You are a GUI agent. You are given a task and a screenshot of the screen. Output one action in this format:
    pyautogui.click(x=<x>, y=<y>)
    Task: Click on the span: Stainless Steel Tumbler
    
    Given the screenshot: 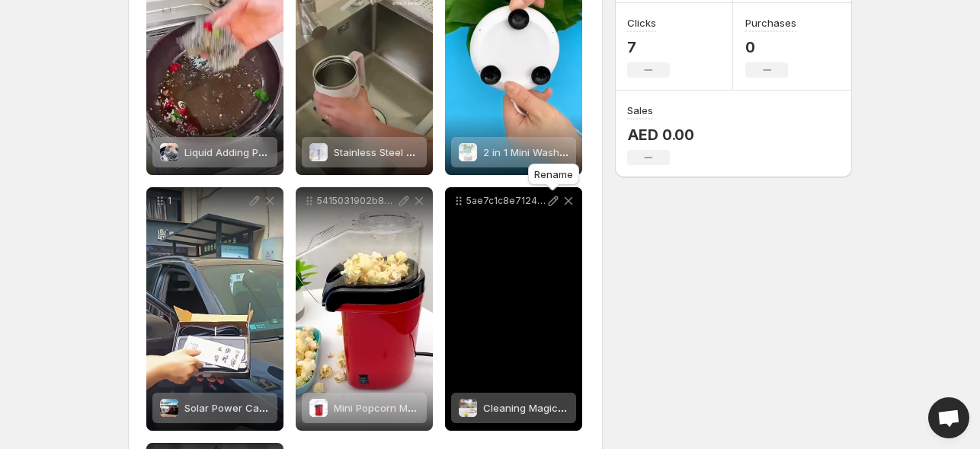 What is the action you would take?
    pyautogui.click(x=390, y=152)
    